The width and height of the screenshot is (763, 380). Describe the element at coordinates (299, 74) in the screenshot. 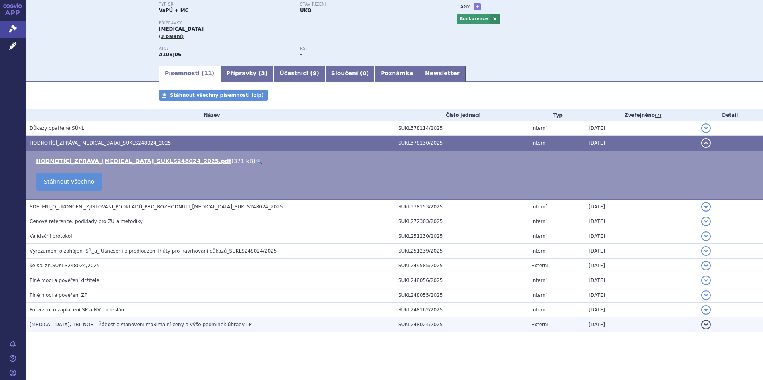

I see `a: Účastníci (9)` at that location.